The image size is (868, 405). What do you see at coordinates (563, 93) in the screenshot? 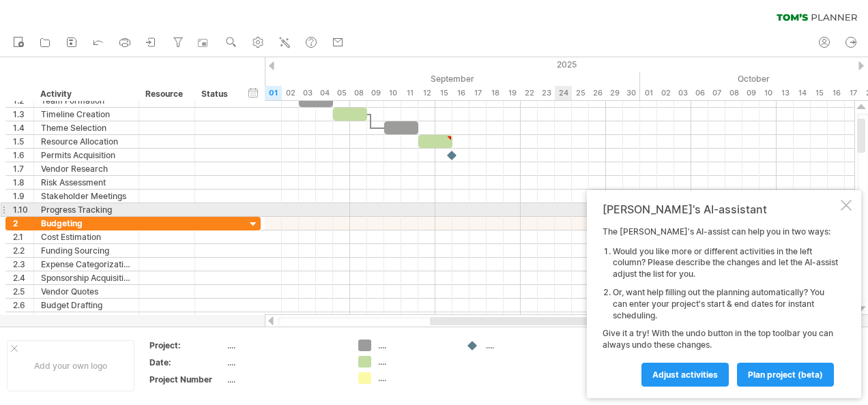
I see `div: Wednesday, 24 September 2025` at bounding box center [563, 93].